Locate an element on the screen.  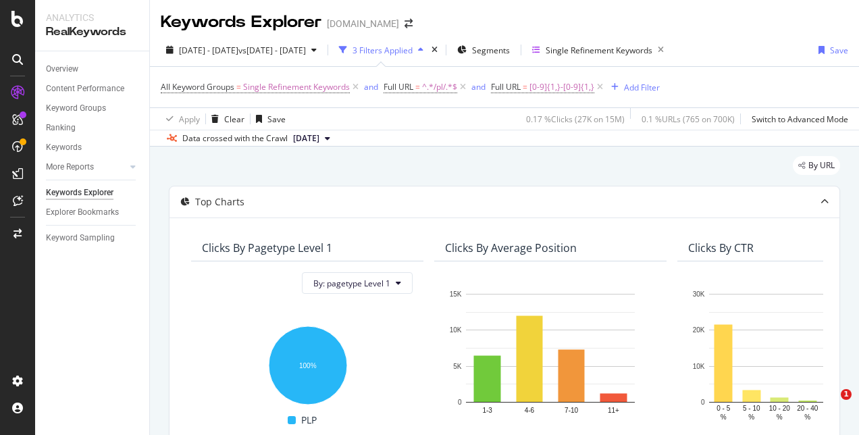
a: Keywords is located at coordinates (93, 147).